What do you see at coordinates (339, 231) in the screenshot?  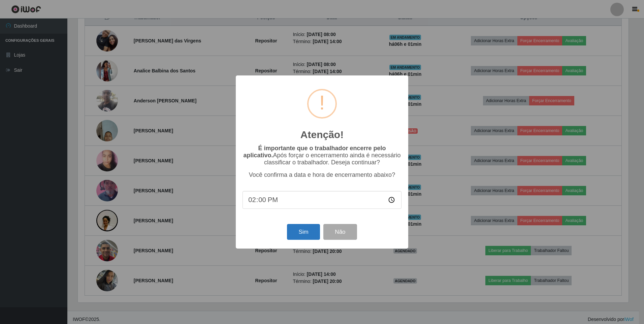 I see `button: Não` at bounding box center [339, 231].